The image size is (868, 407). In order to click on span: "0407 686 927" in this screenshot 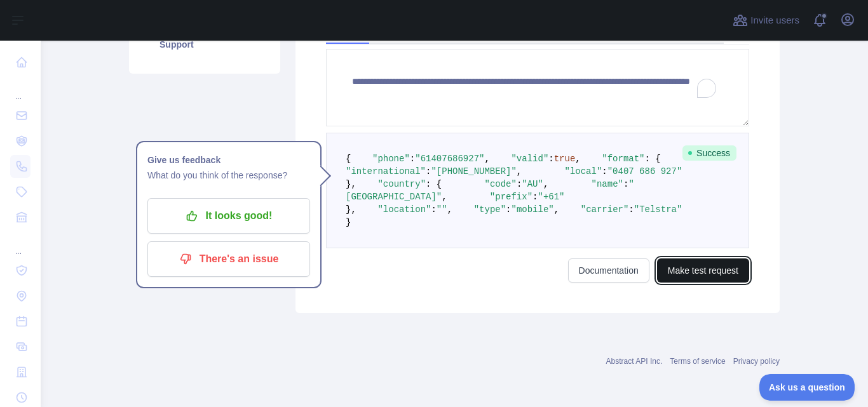, I will do `click(644, 171)`.